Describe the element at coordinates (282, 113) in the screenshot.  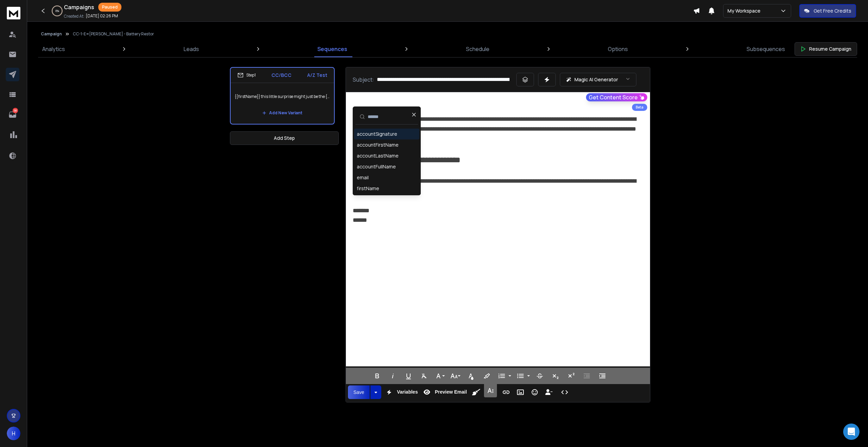
I see `button: Add New Variant` at that location.